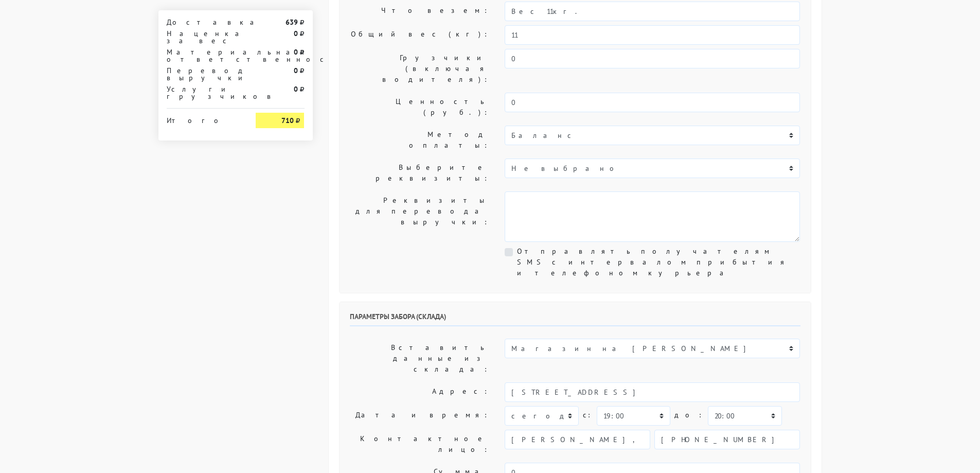  What do you see at coordinates (203, 119) in the screenshot?
I see `div: Итого` at bounding box center [203, 119].